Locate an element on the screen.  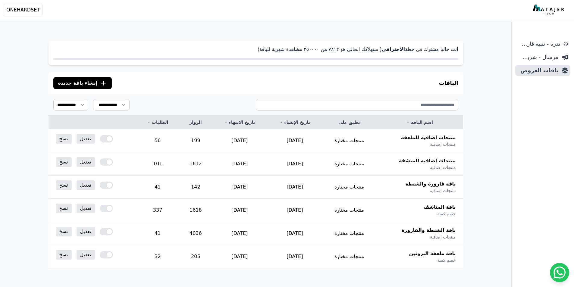
span: باقات العروض is located at coordinates (538, 70).